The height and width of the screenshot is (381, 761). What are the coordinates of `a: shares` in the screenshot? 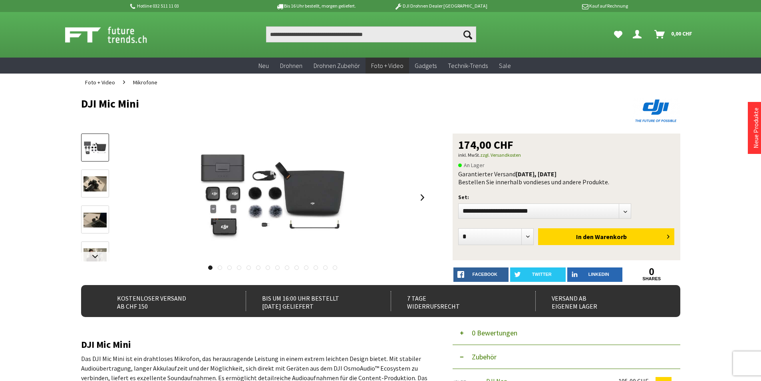 It's located at (652, 279).